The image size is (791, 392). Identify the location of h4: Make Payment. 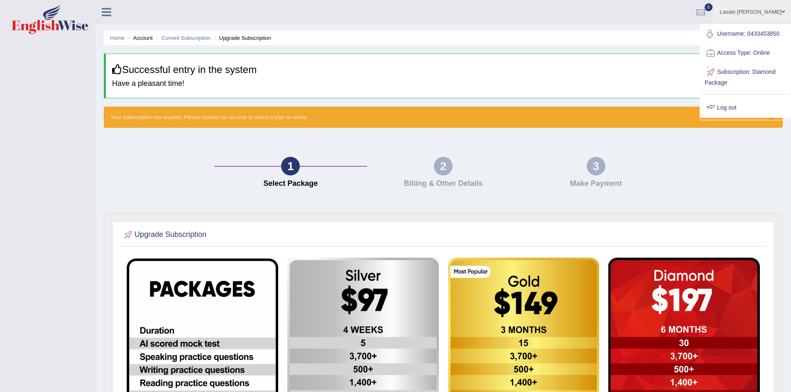
(596, 184).